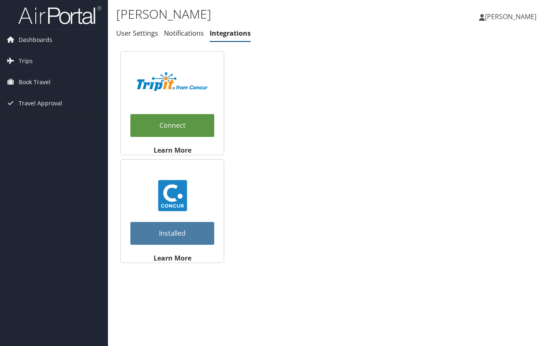 This screenshot has height=346, width=553. I want to click on img: airportal-logo.png, so click(60, 15).